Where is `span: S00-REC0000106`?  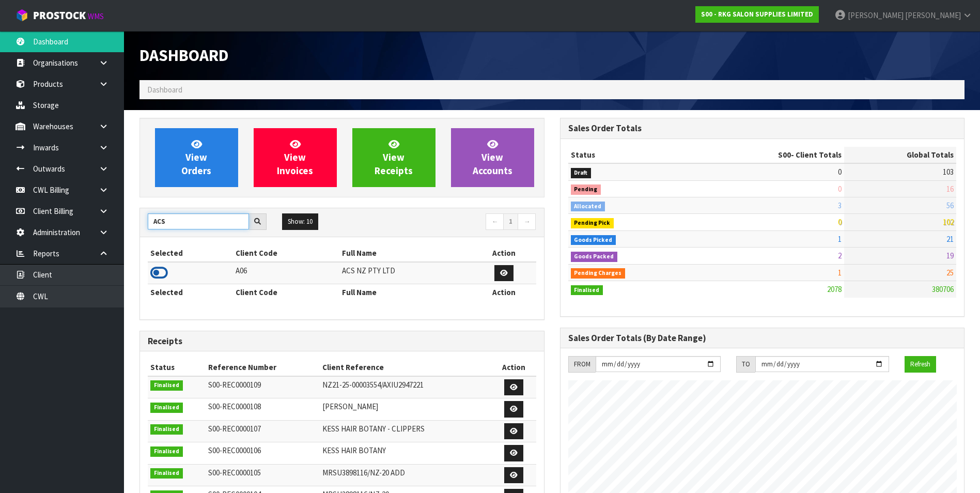
span: S00-REC0000106 is located at coordinates (235, 450).